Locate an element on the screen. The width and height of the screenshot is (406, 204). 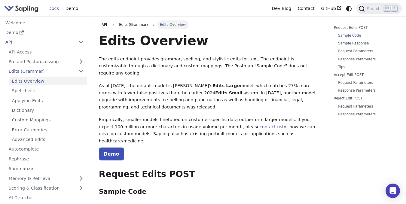
a: Sample Code is located at coordinates (366, 36).